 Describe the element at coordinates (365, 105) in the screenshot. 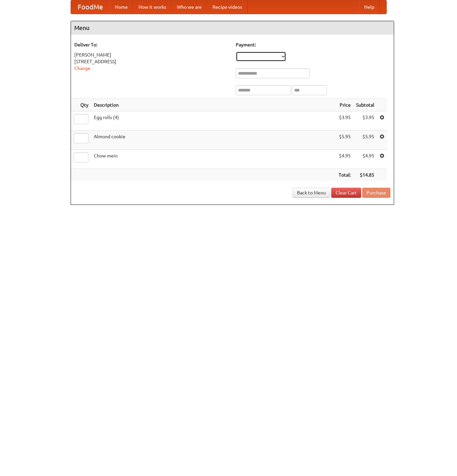

I see `th: Subtotal` at that location.